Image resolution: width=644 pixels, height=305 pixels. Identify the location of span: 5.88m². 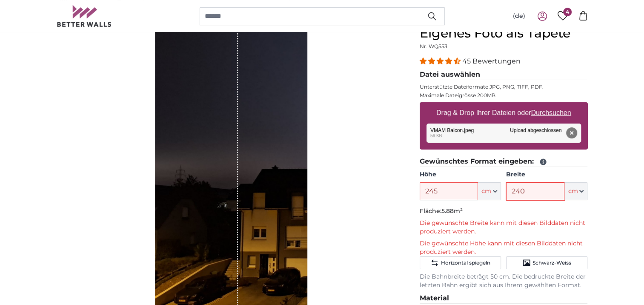
(452, 211).